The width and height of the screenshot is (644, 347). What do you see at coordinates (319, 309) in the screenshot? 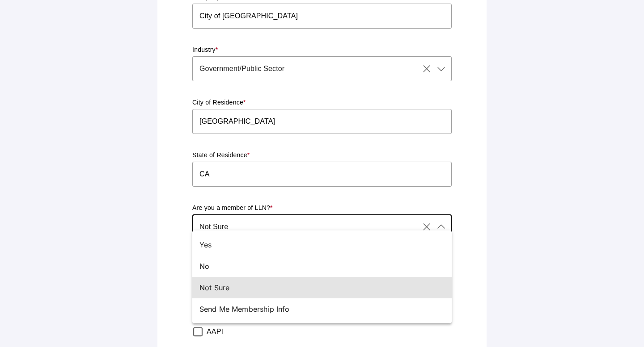
I see `div: Send Me Membership Info` at bounding box center [319, 309].